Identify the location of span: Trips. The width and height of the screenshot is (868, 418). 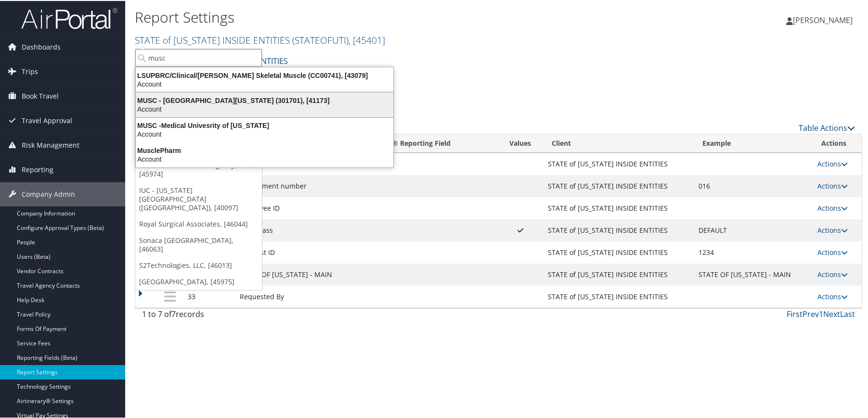
(29, 70).